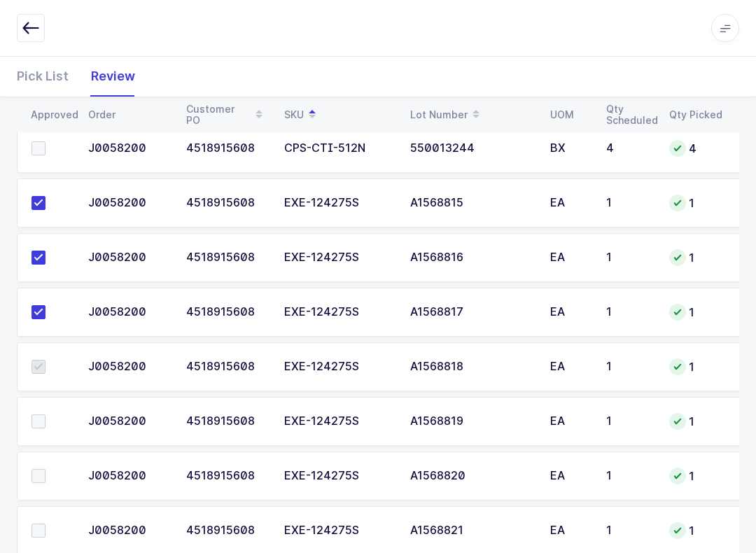  I want to click on div: Review, so click(107, 76).